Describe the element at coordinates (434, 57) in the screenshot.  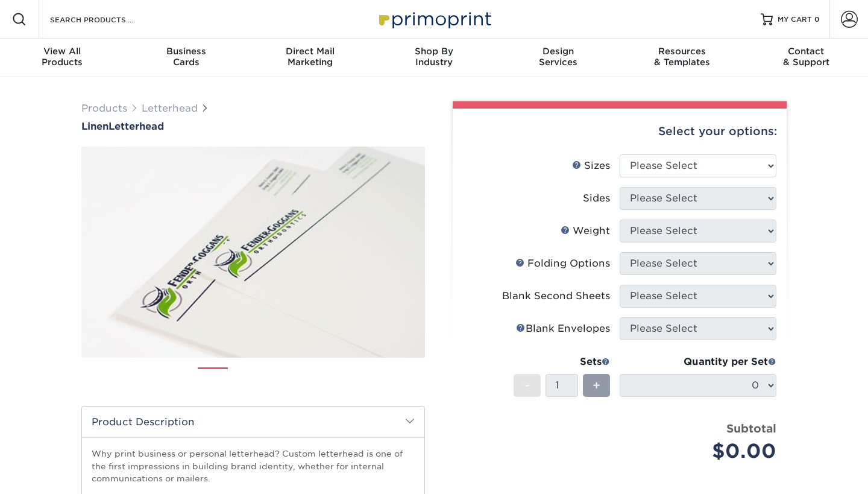
I see `div: Industry` at that location.